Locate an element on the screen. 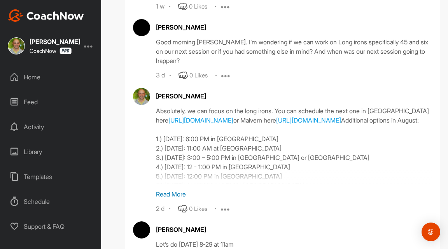  div: 1 w is located at coordinates (160, 7).